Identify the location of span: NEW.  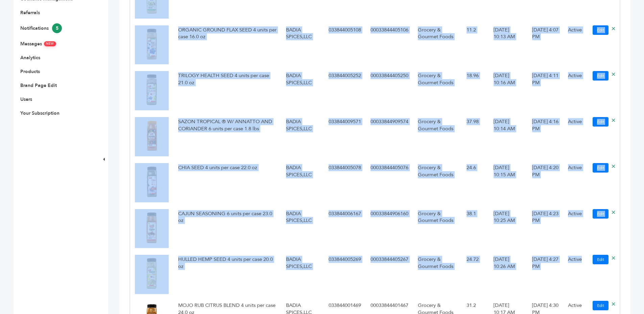
(50, 44).